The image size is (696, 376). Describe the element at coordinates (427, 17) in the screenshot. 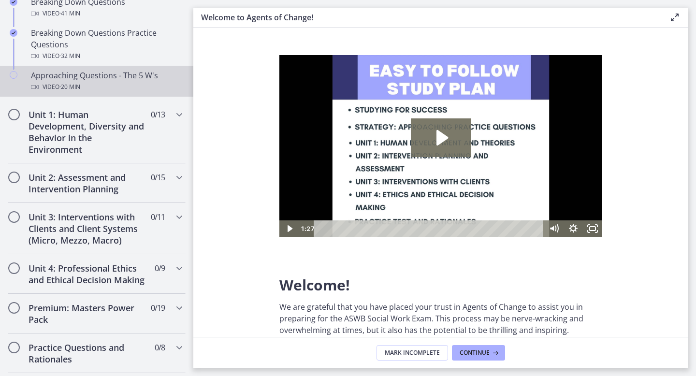

I see `h3: Welcome to Agents of Change!` at that location.